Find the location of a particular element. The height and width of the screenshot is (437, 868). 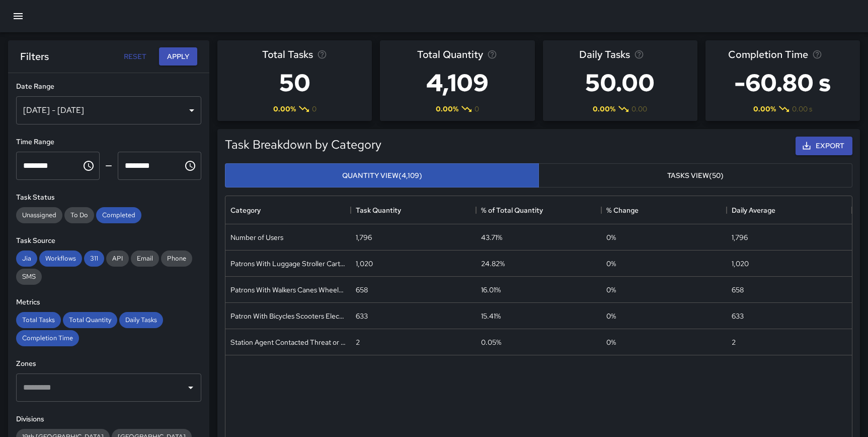

span: SMS is located at coordinates (28, 276).